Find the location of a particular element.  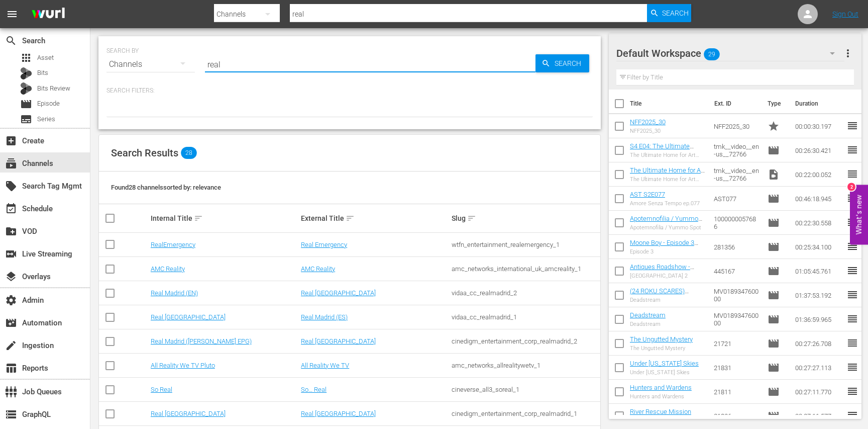

span: Bits is located at coordinates (43, 73).